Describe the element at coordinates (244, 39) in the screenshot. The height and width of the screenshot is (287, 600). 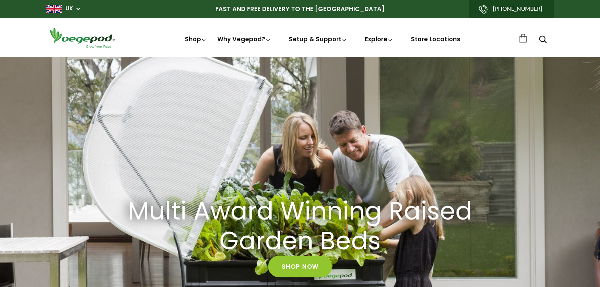
I see `a: Why Vegepod?` at that location.